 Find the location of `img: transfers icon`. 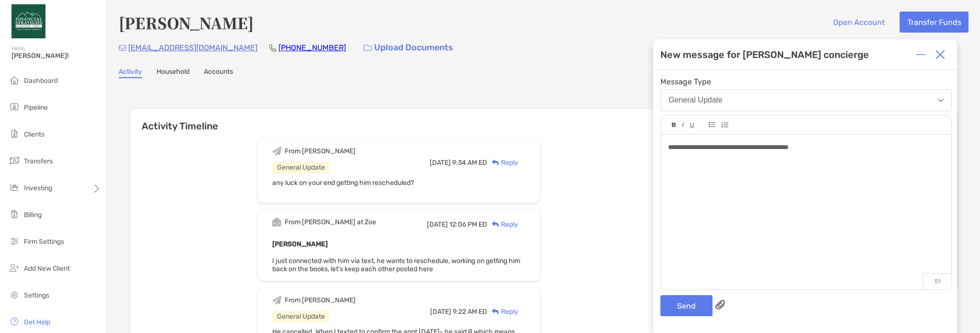

img: transfers icon is located at coordinates (15, 160).